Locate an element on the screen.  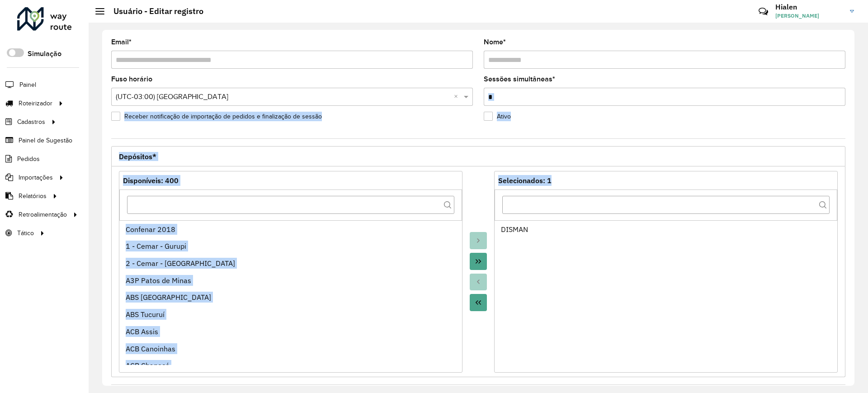
label: Fuso horário is located at coordinates (132, 79).